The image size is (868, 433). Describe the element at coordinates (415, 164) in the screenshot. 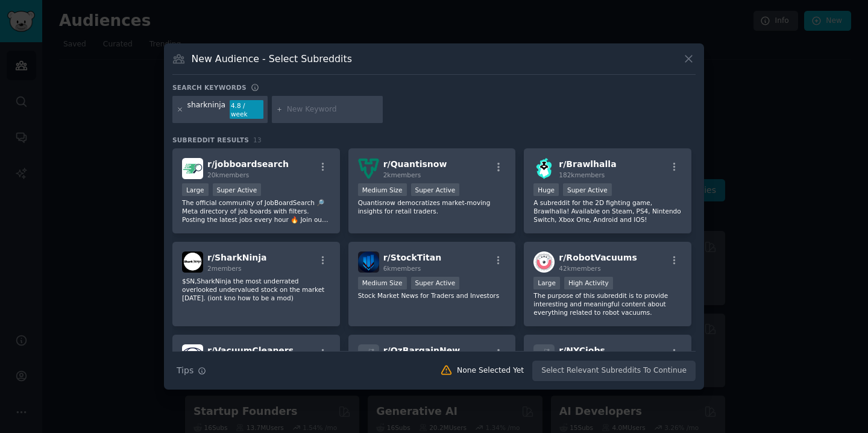

I see `span: r/ Quantisnow` at that location.